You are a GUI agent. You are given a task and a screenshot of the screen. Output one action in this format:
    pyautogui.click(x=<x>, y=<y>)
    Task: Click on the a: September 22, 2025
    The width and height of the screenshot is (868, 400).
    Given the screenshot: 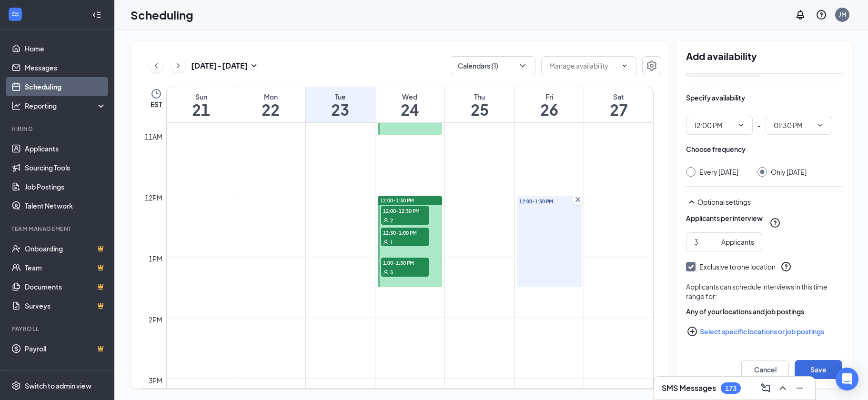 What is the action you would take?
    pyautogui.click(x=270, y=104)
    